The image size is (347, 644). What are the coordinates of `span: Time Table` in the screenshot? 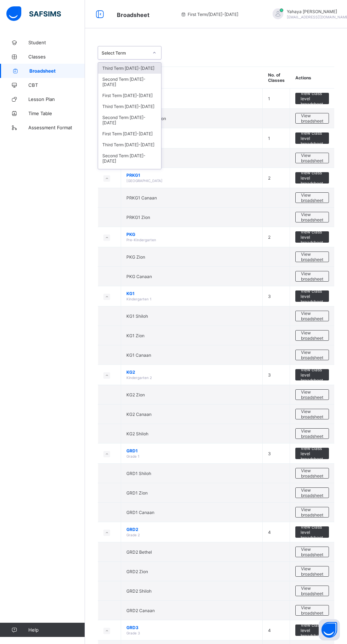 It's located at (57, 113).